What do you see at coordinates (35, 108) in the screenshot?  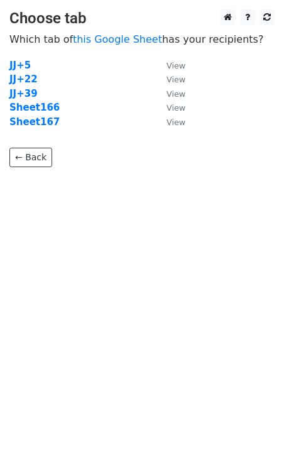 I see `a: Sheet166` at bounding box center [35, 108].